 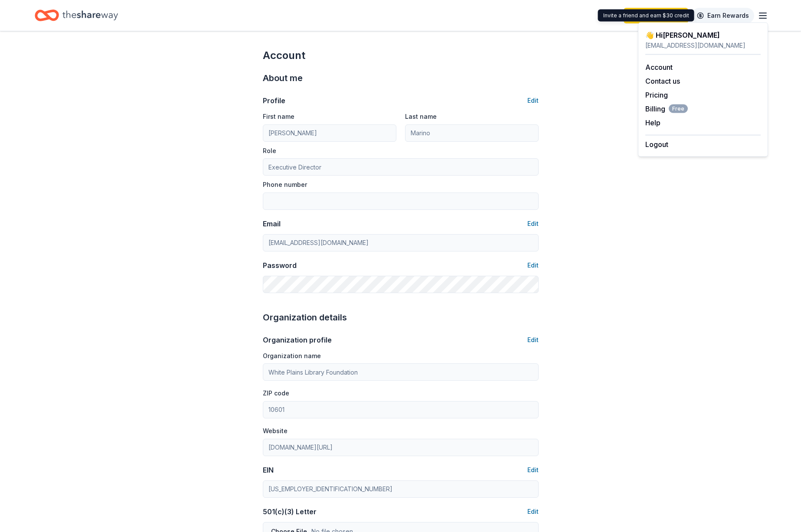 I want to click on a: Start free trial, so click(x=656, y=16).